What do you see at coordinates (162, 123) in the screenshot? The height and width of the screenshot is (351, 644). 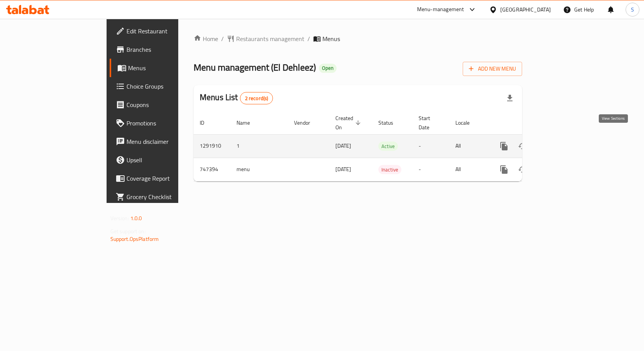 I see `a: Promotions` at bounding box center [162, 123].